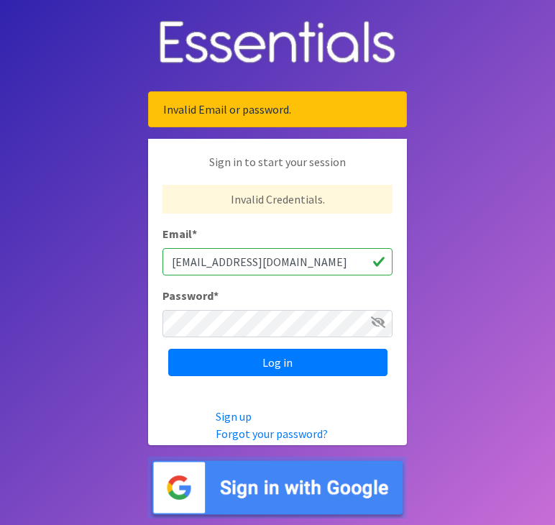  What do you see at coordinates (277, 43) in the screenshot?
I see `img: Human Essentials` at bounding box center [277, 43].